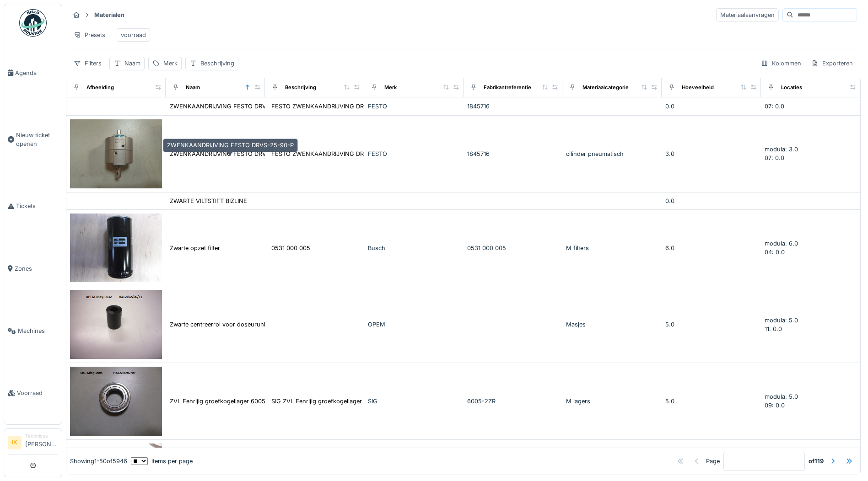  Describe the element at coordinates (816, 461) in the screenshot. I see `strong: of 119` at that location.